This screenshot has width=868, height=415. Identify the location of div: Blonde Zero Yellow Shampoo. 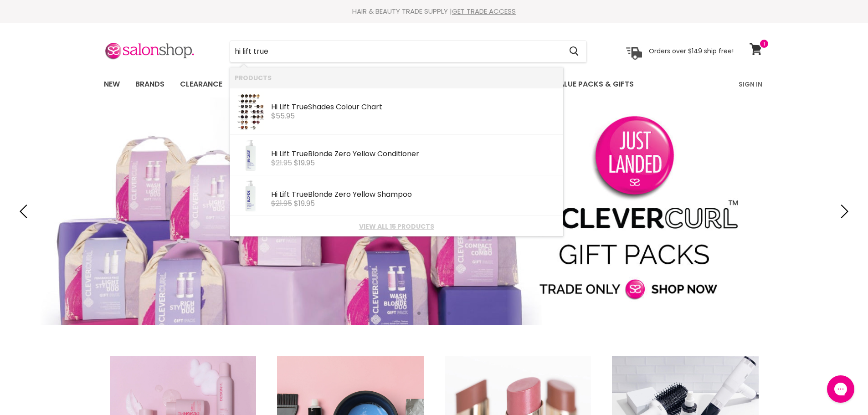
(415, 195).